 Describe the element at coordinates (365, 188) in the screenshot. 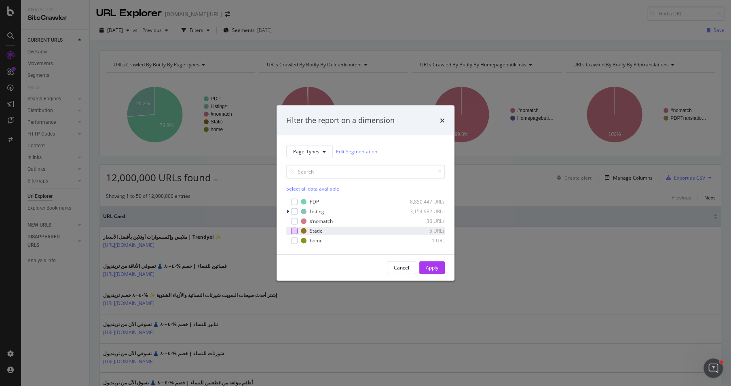

I see `div: Select all data available` at that location.